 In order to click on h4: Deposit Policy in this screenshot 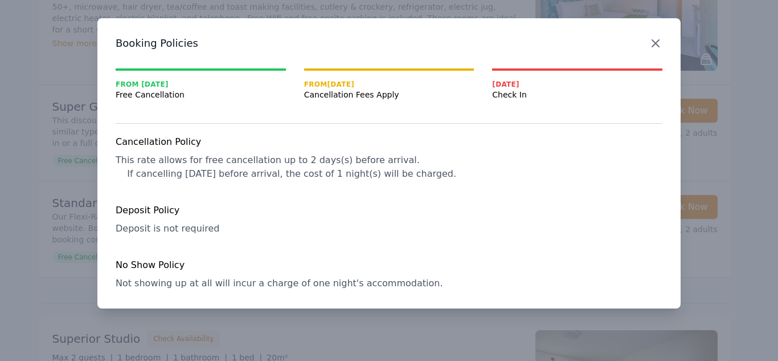, I will do `click(389, 210)`.